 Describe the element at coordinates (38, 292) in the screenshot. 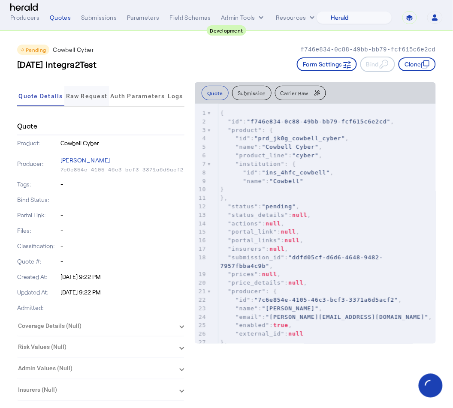

I see `p: Updated At:` at that location.